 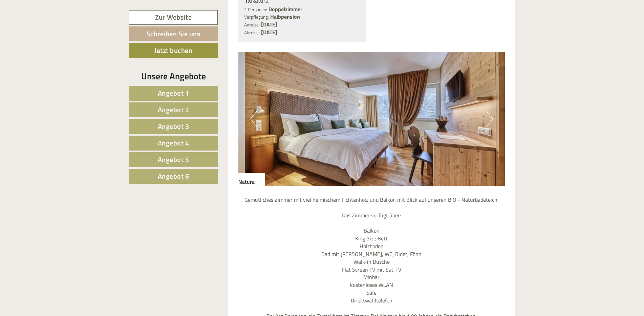 I want to click on span: Angebot 2, so click(x=173, y=110).